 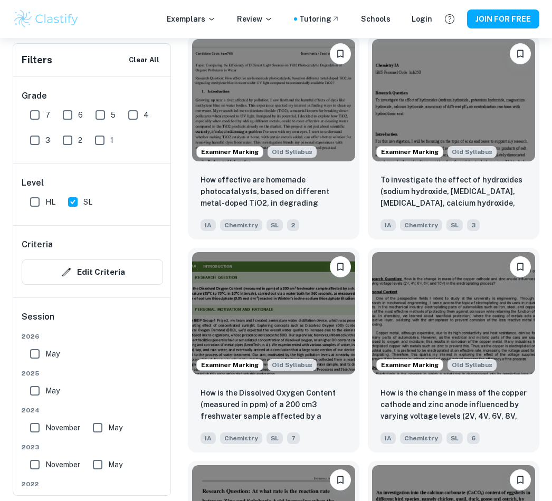 What do you see at coordinates (50, 202) in the screenshot?
I see `span: HL` at bounding box center [50, 202].